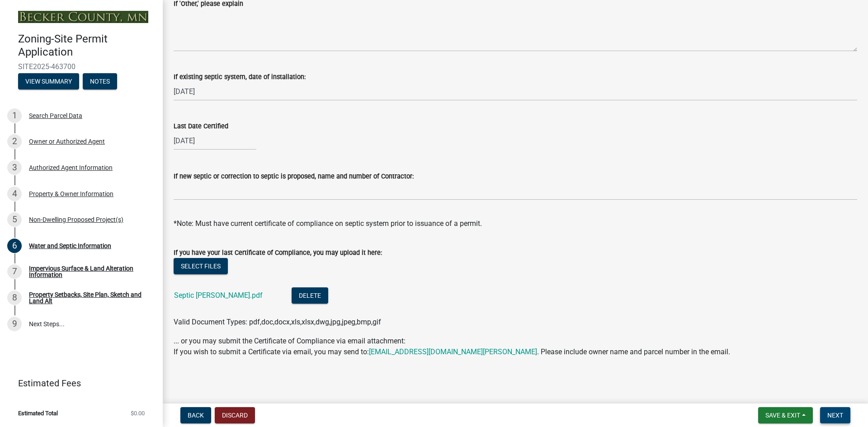 This screenshot has height=427, width=868. I want to click on div: Authorized Agent Information, so click(71, 168).